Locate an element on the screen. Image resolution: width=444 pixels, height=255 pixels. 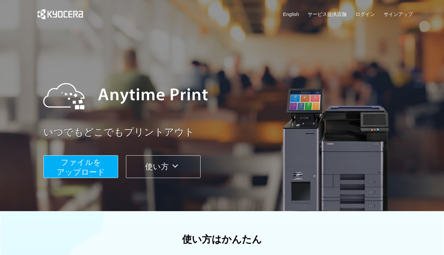
a: ログイン is located at coordinates (365, 14).